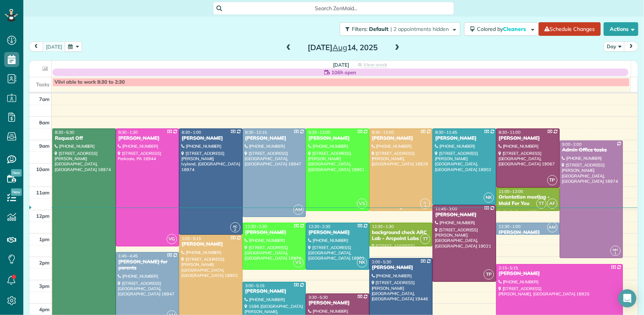  I want to click on span: 1:45 - 4:45, so click(128, 256).